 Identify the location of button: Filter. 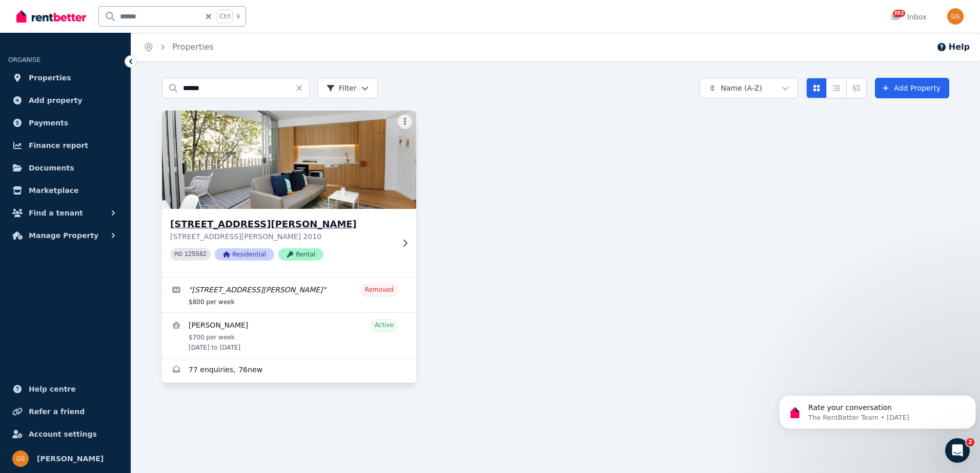
(347, 88).